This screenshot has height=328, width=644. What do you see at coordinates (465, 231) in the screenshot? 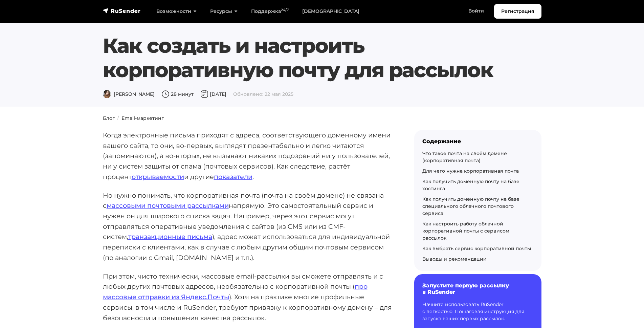
I see `a: Как настроить работу облачной корпоративной почты с сервисом рассылок` at bounding box center [465, 231].